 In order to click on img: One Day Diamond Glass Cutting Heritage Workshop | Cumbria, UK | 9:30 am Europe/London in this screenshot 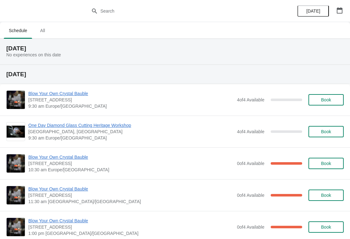, I will do `click(16, 132)`.